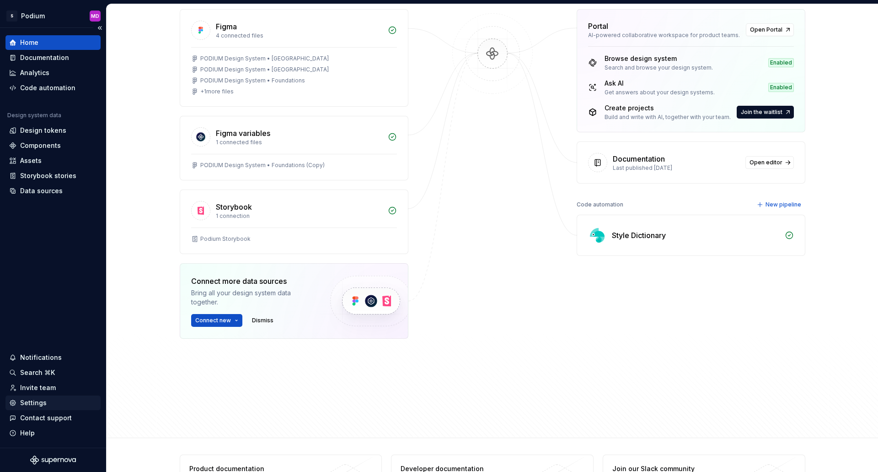  What do you see at coordinates (95, 16) in the screenshot?
I see `div: MD` at bounding box center [95, 16].